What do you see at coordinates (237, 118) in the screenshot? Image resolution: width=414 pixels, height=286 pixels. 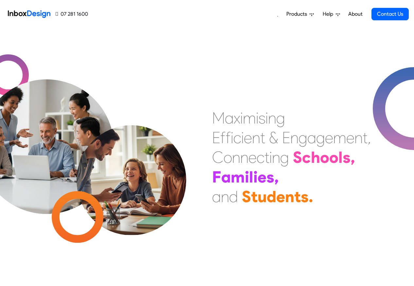 I see `div: x` at bounding box center [237, 118].